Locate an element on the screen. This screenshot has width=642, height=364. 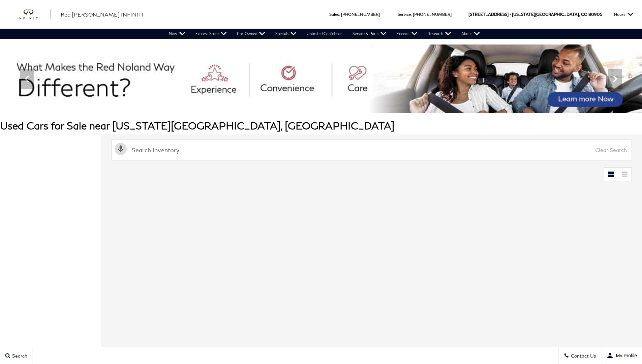
button: Open user profile menu is located at coordinates (622, 355).